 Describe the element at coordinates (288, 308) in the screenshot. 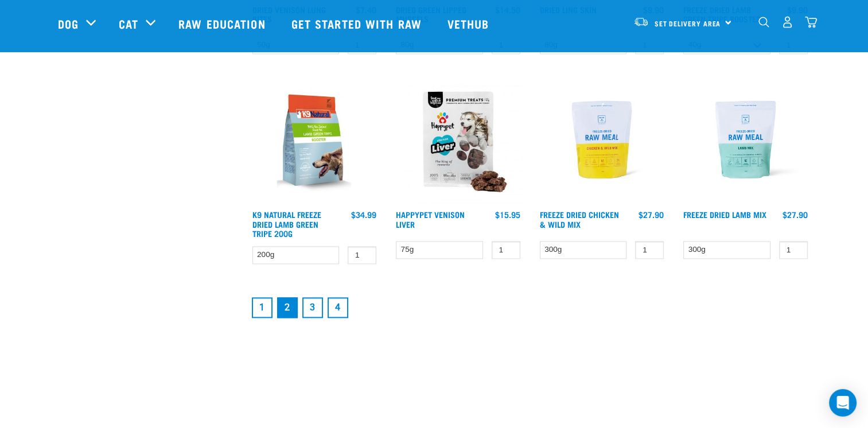

I see `a: Page 2` at that location.